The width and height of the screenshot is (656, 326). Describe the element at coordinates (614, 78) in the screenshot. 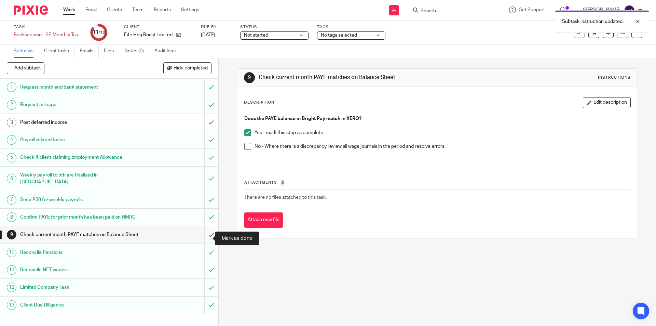

I see `div: Instructions` at that location.